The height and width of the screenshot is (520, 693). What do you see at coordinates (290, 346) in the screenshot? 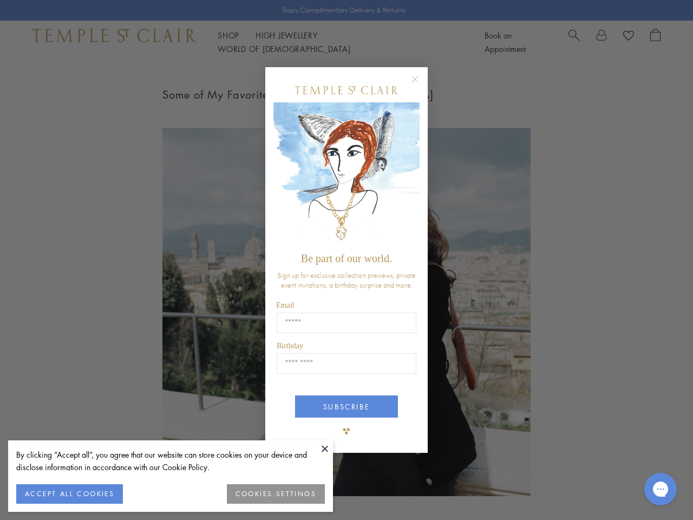
I see `span: Birthday` at bounding box center [290, 346].